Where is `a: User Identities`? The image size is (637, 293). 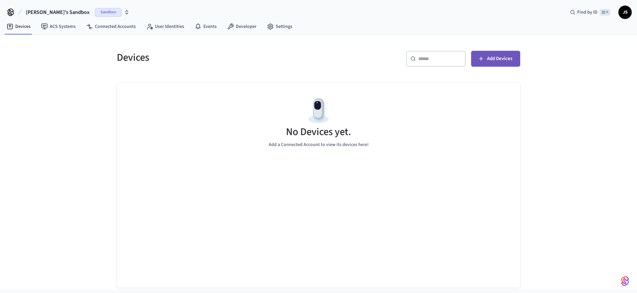
a: User Identities is located at coordinates (165, 27).